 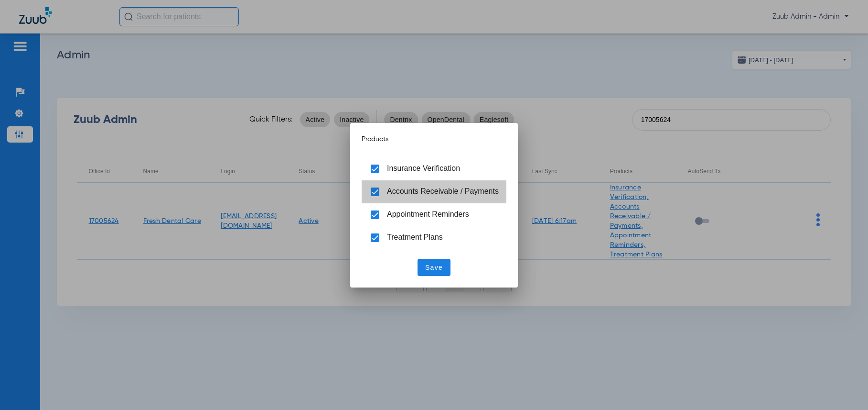 What do you see at coordinates (415, 237) in the screenshot?
I see `span: Treatment Plans` at bounding box center [415, 237].